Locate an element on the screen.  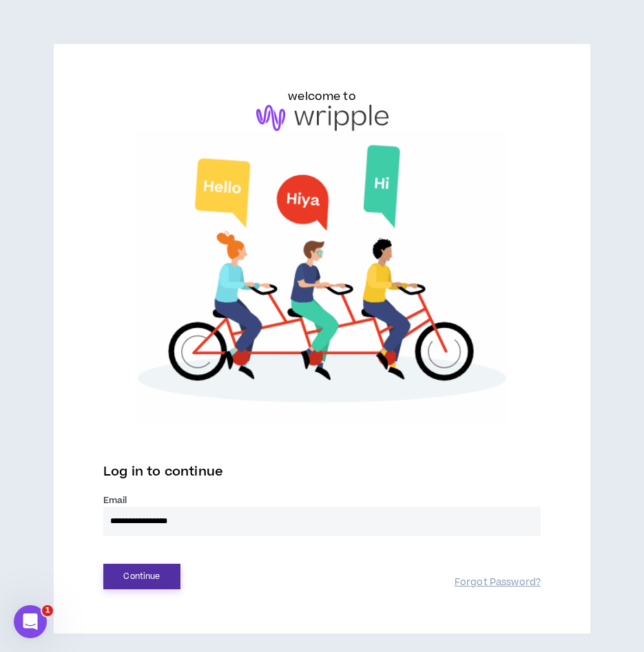
span: 1 is located at coordinates (48, 611).